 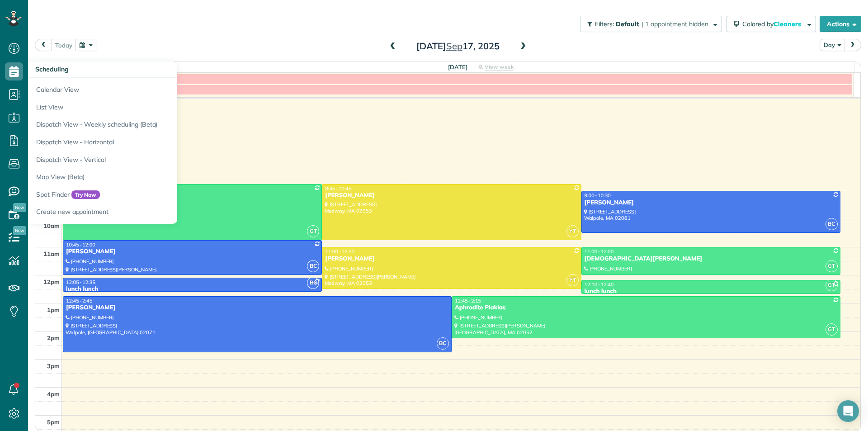 I want to click on span: 2pm, so click(x=53, y=338).